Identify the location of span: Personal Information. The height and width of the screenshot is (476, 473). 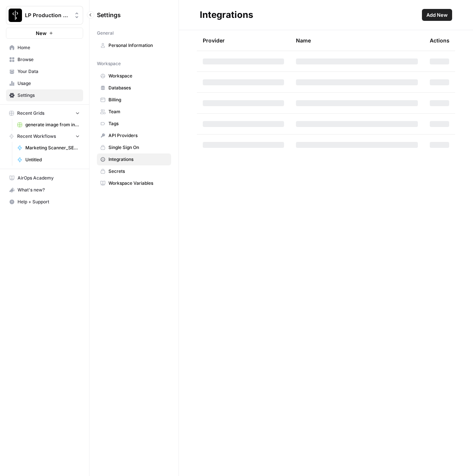
(138, 45).